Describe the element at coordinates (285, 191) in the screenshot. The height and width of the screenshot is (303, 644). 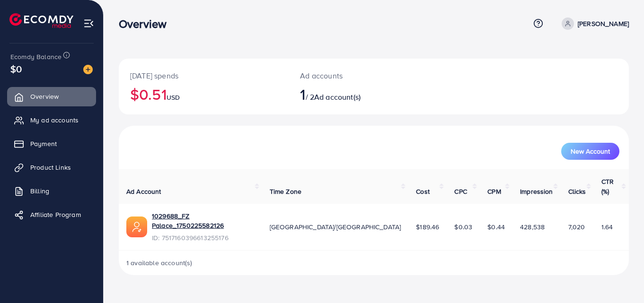
I see `span: Time Zone` at that location.